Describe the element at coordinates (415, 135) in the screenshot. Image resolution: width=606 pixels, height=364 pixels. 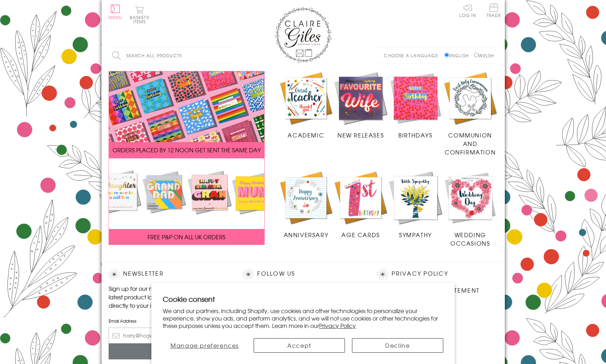
I see `span: Birthdays` at that location.